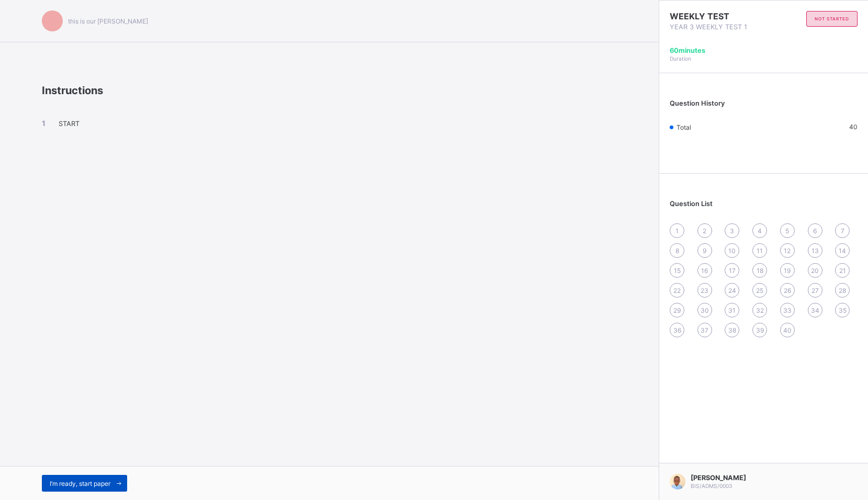  I want to click on span: 5, so click(787, 231).